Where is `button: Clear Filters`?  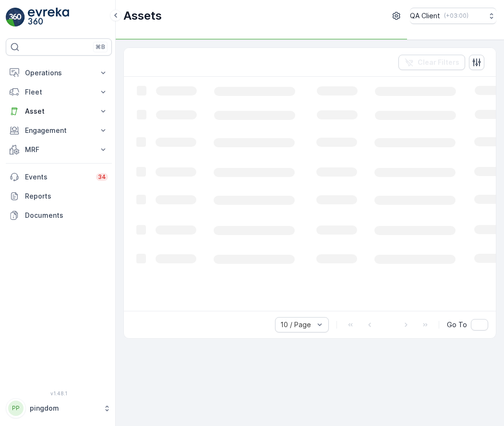 button: Clear Filters is located at coordinates (432, 62).